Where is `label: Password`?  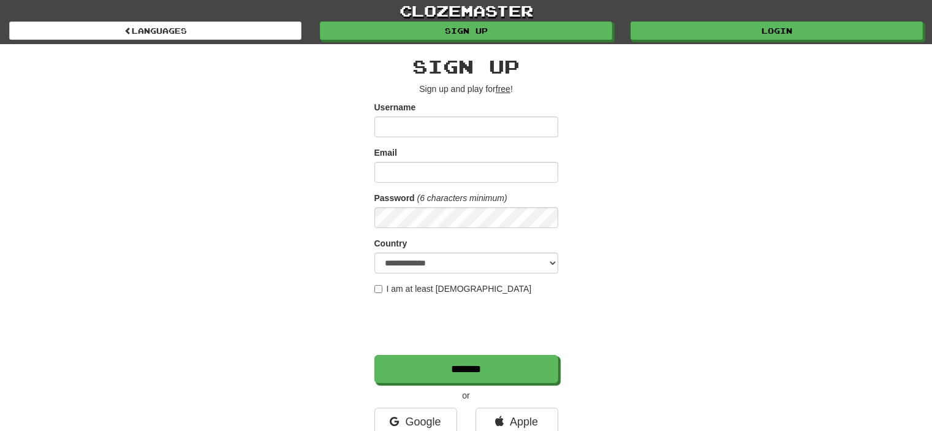 label: Password is located at coordinates (395, 198).